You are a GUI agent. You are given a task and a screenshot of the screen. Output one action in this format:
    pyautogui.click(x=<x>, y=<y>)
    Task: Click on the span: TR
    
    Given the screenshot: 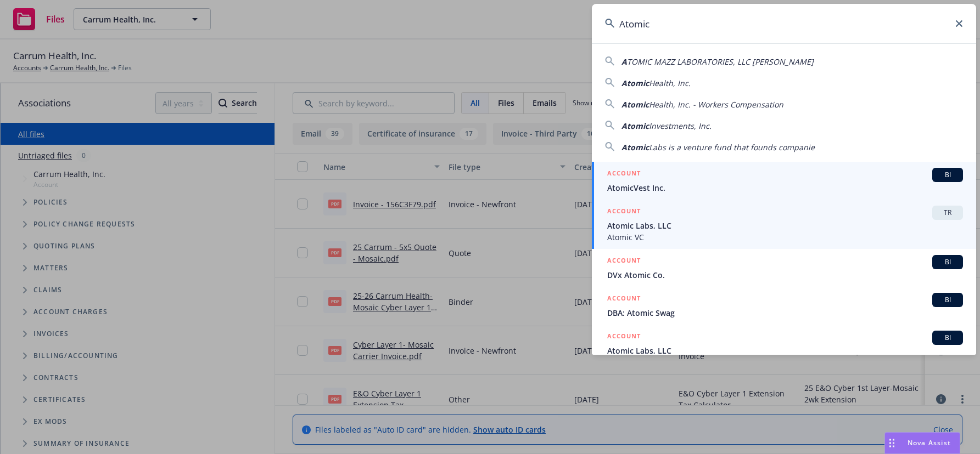 What is the action you would take?
    pyautogui.click(x=947, y=213)
    